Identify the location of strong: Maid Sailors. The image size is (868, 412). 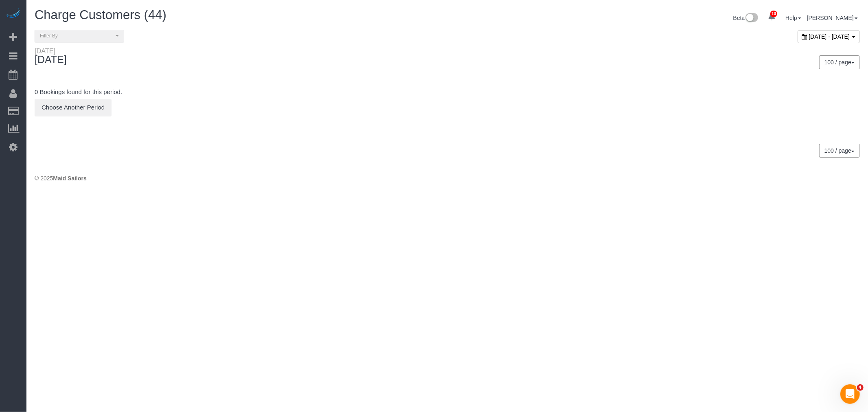
(70, 179).